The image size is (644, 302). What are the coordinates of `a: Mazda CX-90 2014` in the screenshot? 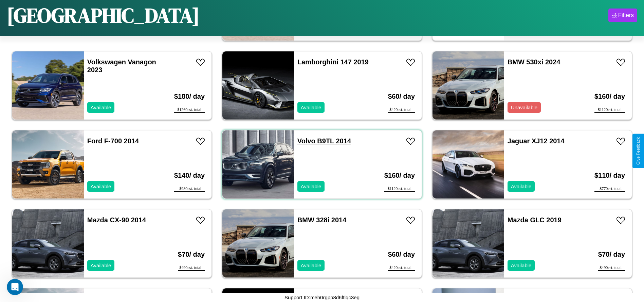 It's located at (117, 220).